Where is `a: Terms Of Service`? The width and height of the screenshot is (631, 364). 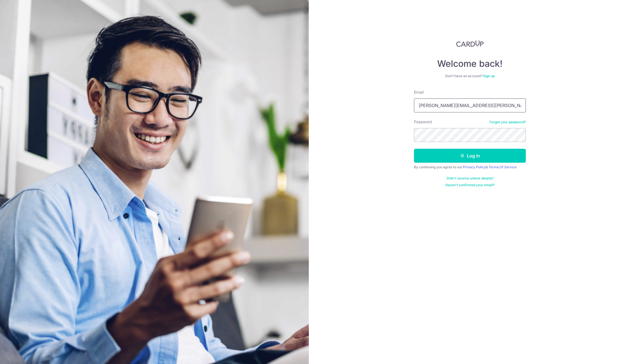
a: Terms Of Service is located at coordinates (502, 167).